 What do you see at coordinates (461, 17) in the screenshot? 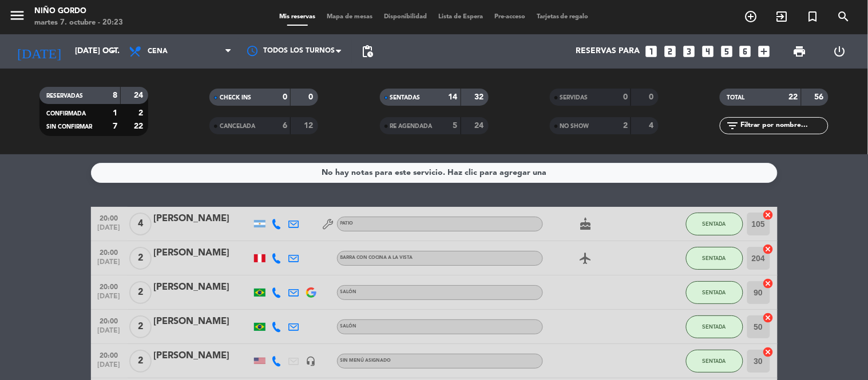
I see `span: Lista de Espera` at bounding box center [461, 17].